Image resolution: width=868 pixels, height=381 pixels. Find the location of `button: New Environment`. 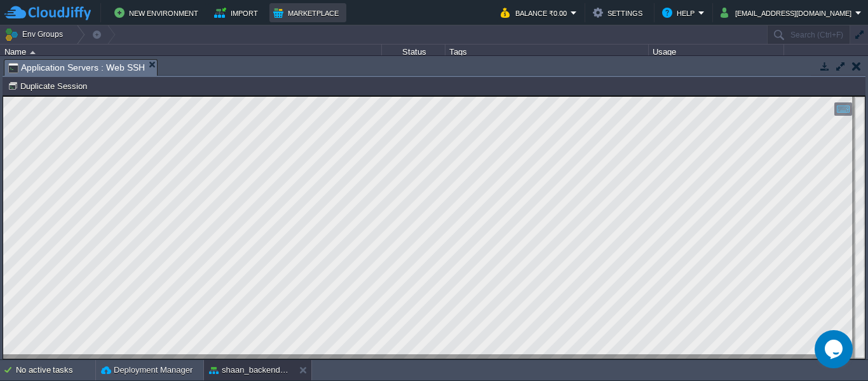

button: New Environment is located at coordinates (158, 13).